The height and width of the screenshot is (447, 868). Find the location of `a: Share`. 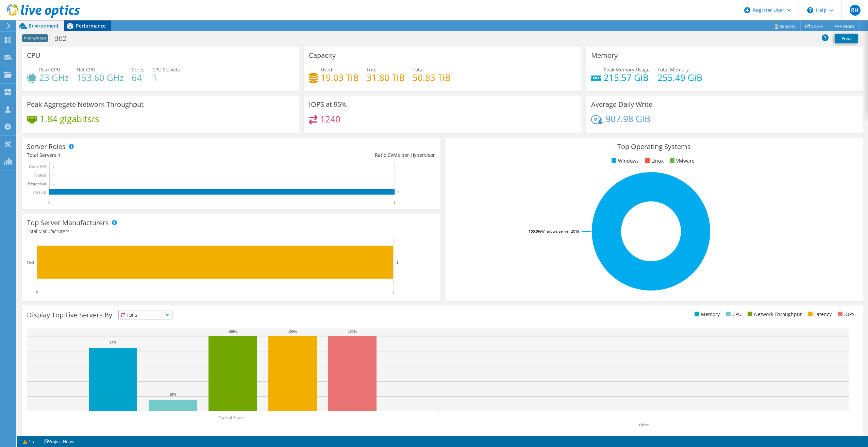

a: Share is located at coordinates (814, 26).